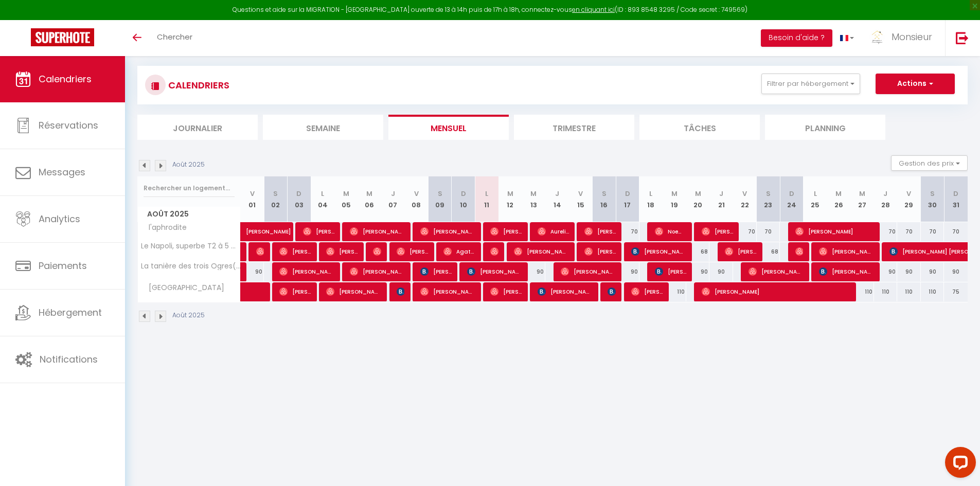  Describe the element at coordinates (769, 252) in the screenshot. I see `div: 68` at that location.